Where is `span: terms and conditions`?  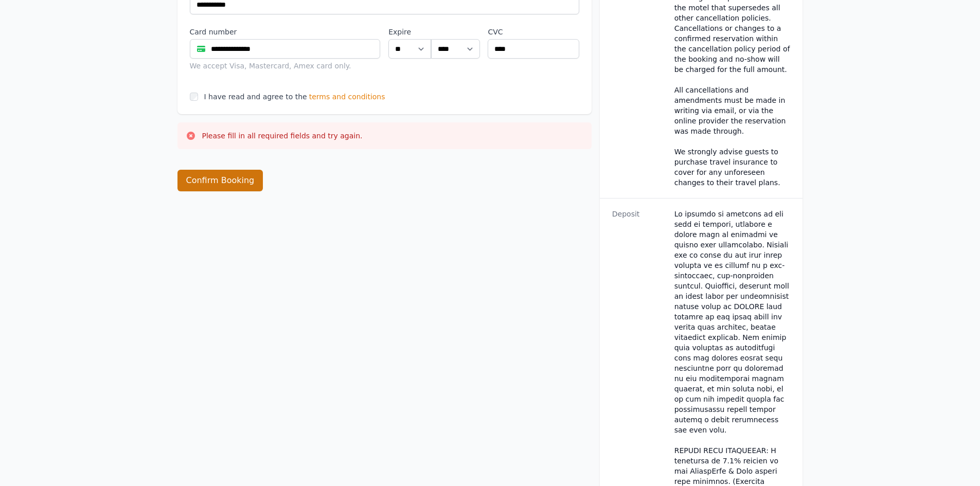 span: terms and conditions is located at coordinates (347, 97).